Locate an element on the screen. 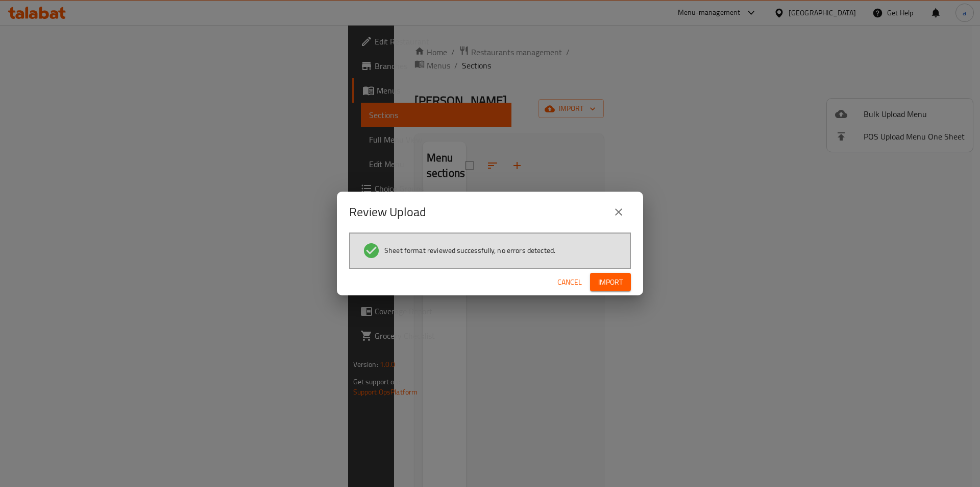  button: Cancel is located at coordinates (570, 282).